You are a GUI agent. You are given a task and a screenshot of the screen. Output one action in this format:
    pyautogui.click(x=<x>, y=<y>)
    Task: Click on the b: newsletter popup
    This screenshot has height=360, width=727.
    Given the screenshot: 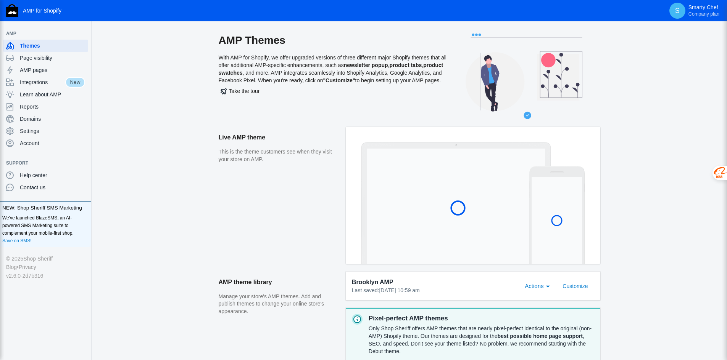 What is the action you would take?
    pyautogui.click(x=366, y=65)
    